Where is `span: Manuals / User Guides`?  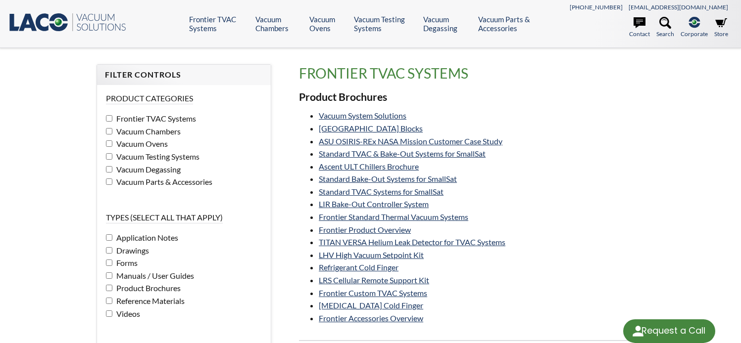
span: Manuals / User Guides is located at coordinates (154, 276).